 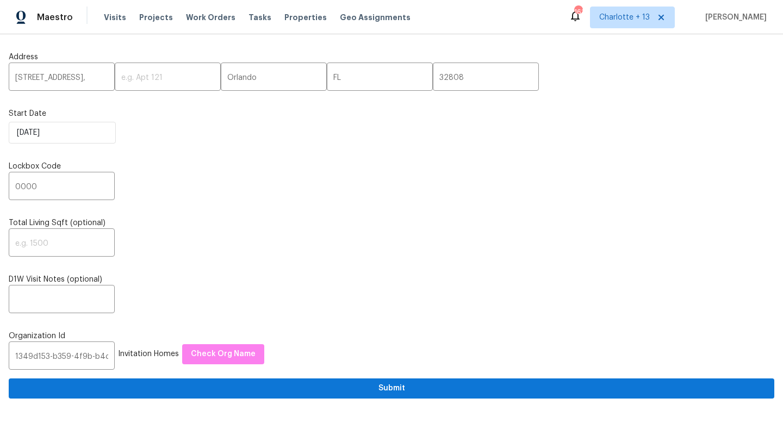 What do you see at coordinates (392, 166) in the screenshot?
I see `label: Lockbox Code` at bounding box center [392, 166].